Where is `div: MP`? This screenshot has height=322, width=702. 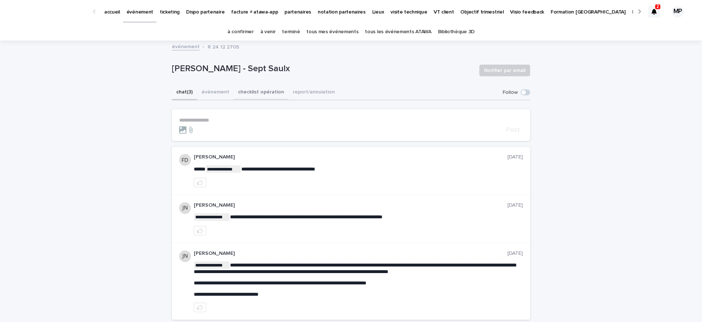 div: MP is located at coordinates (677, 12).